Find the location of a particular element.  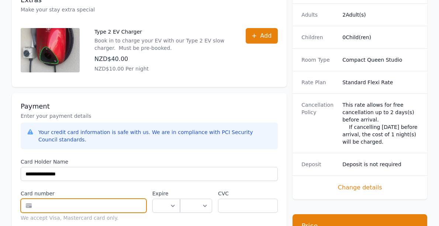

dt: Cancellation Policy is located at coordinates (318, 123).